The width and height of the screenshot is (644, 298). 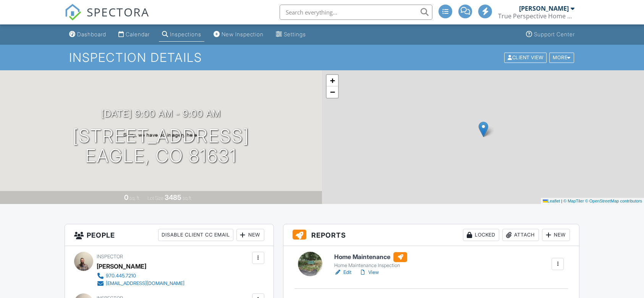 What do you see at coordinates (525, 58) in the screenshot?
I see `div: Client View` at bounding box center [525, 58].